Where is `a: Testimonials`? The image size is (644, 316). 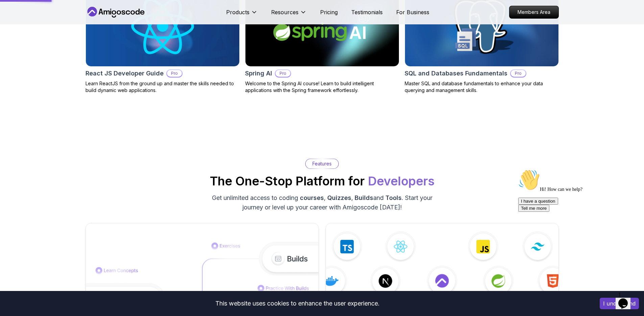
a: Testimonials is located at coordinates (367, 12).